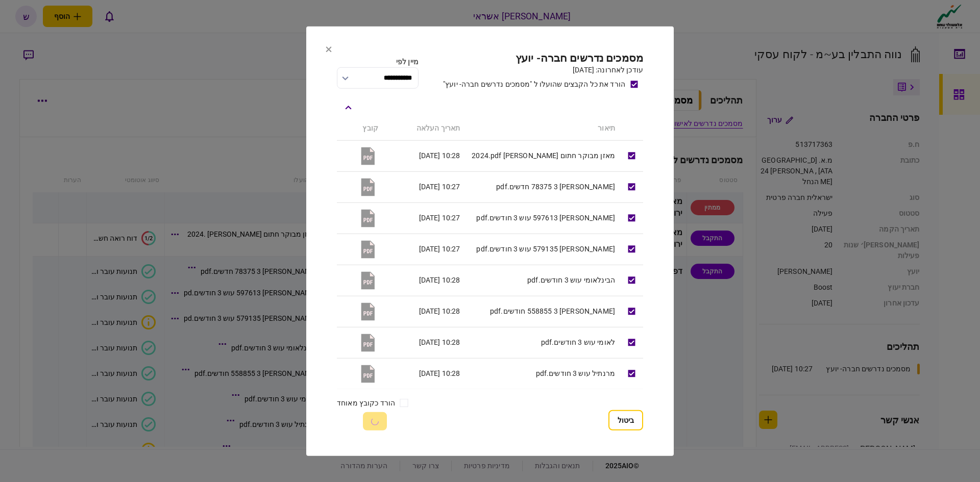 The width and height of the screenshot is (980, 482). I want to click on th: תיאור, so click(543, 128).